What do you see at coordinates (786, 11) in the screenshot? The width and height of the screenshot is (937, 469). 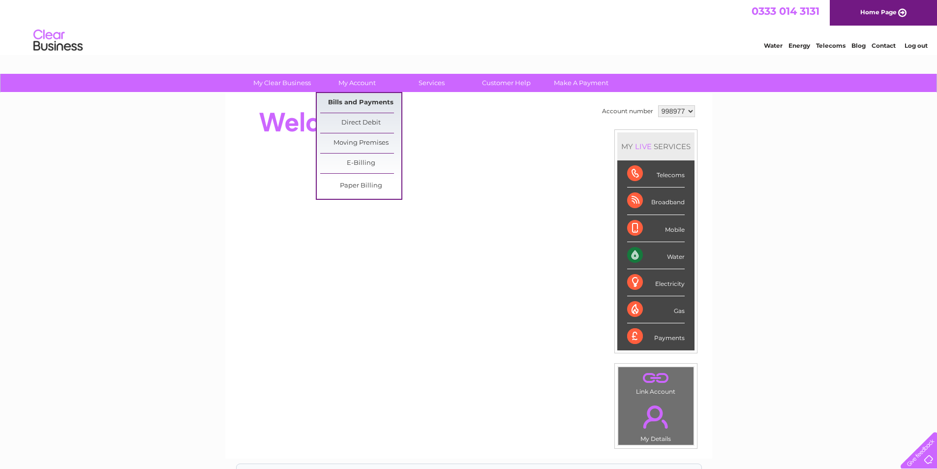 I see `span: 0333 014 3131` at bounding box center [786, 11].